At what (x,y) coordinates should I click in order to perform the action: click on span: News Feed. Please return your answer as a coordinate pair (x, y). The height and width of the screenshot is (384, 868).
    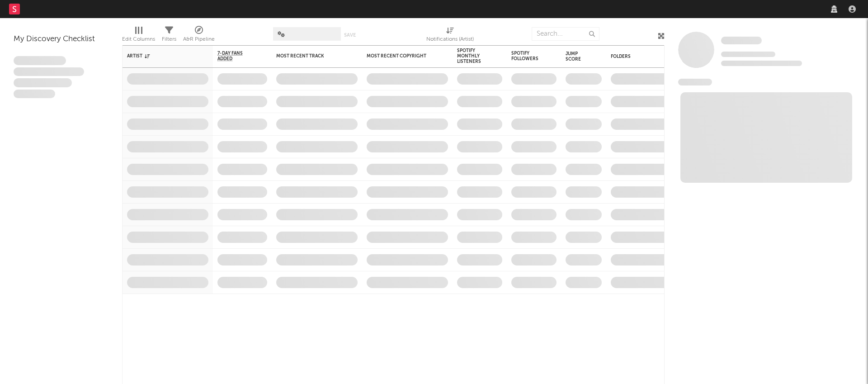
    Looking at the image, I should click on (695, 82).